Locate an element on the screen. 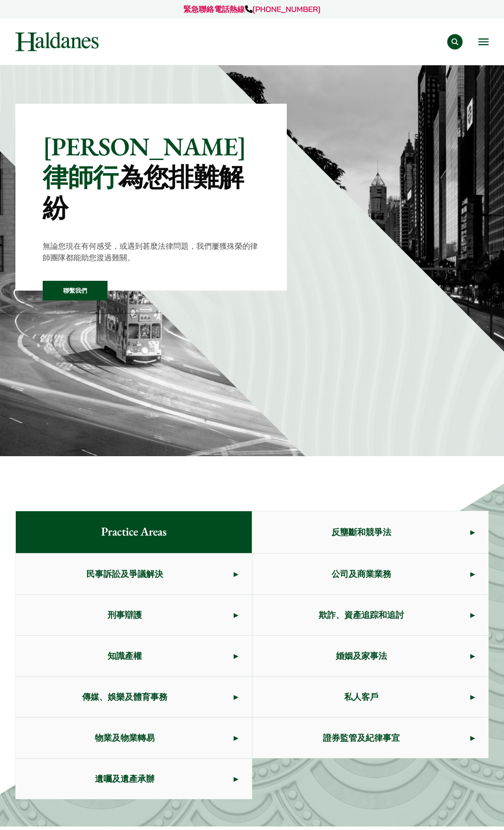 The image size is (504, 830). a: 聯繫我們 is located at coordinates (75, 291).